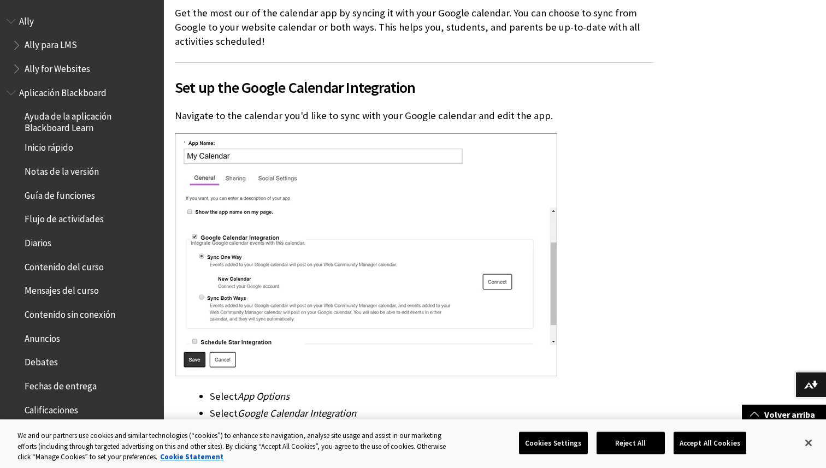 This screenshot has width=826, height=468. What do you see at coordinates (26, 19) in the screenshot?
I see `span: Ally` at bounding box center [26, 19].